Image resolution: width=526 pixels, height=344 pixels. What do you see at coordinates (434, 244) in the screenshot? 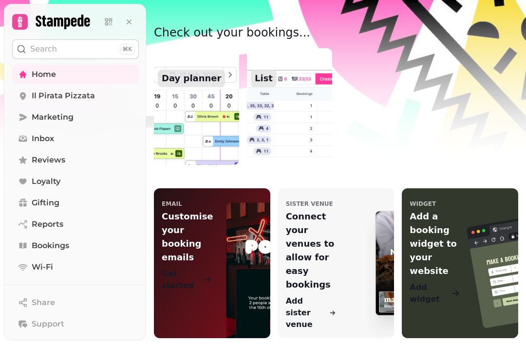
I see `p: Add a booking widget to your website` at bounding box center [434, 244].